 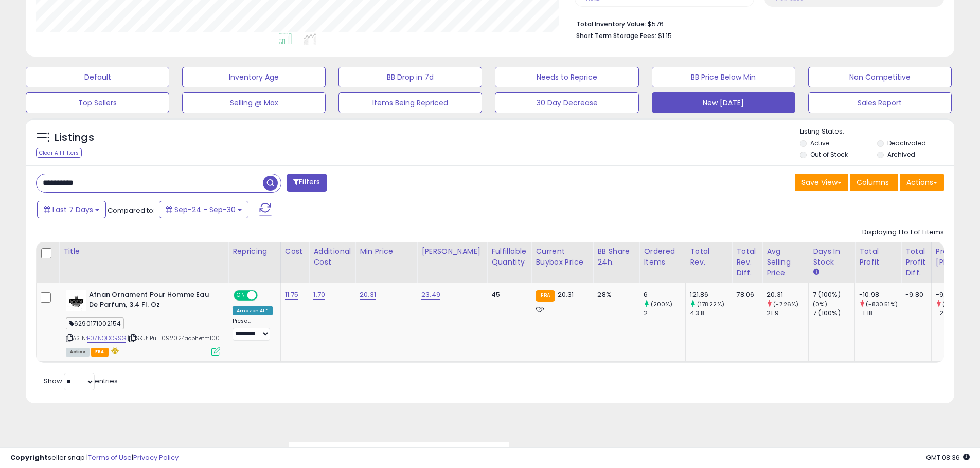 I want to click on div: Cost, so click(x=295, y=251).